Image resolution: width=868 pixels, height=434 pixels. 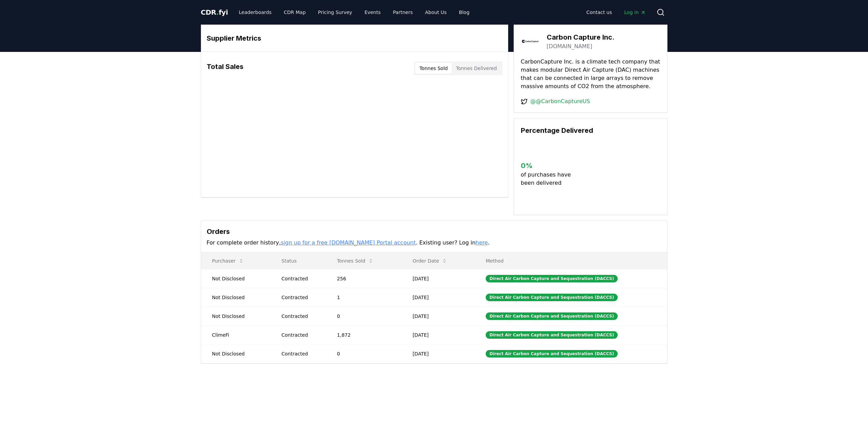 I want to click on a: Blog, so click(x=464, y=12).